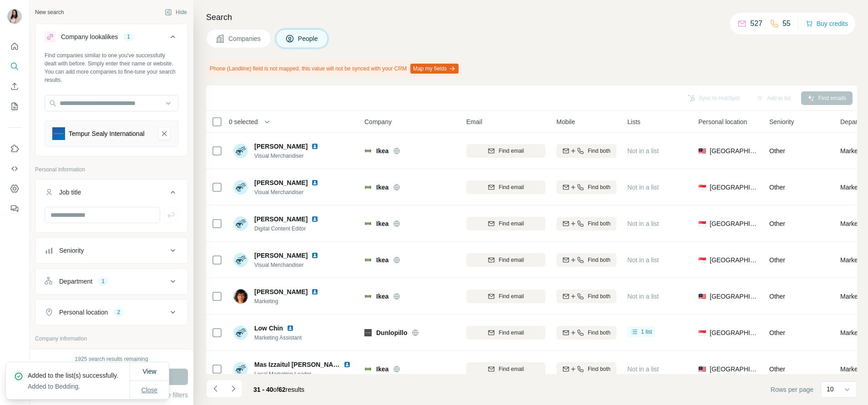 Image resolution: width=868 pixels, height=405 pixels. Describe the element at coordinates (14, 169) in the screenshot. I see `button: Use Surfe API` at that location.